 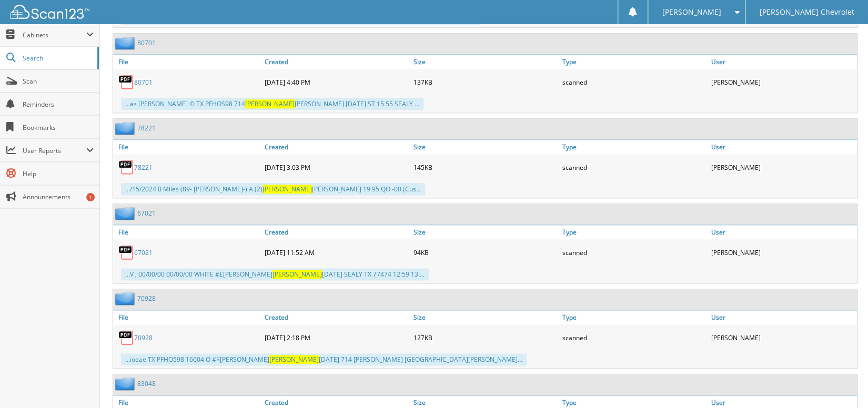 What do you see at coordinates (58, 81) in the screenshot?
I see `span: Scan` at bounding box center [58, 81].